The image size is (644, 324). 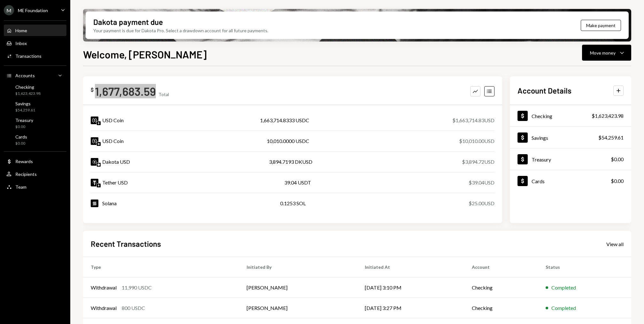 I want to click on div: 0.1253 SOL, so click(x=293, y=203).